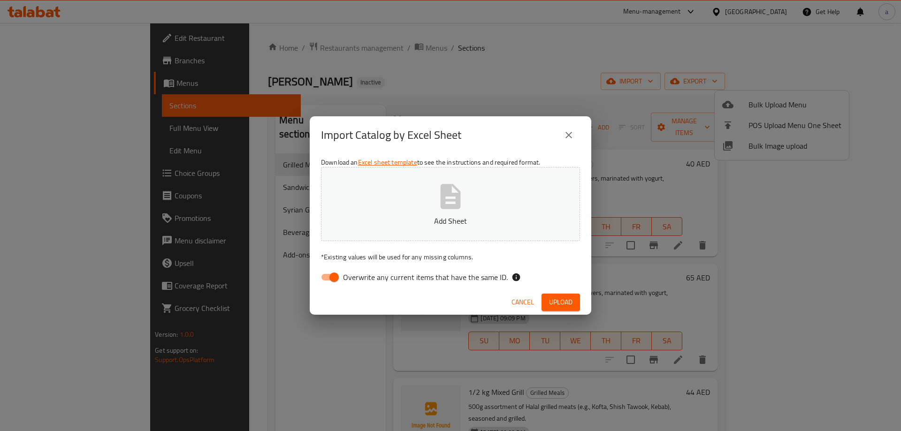 The image size is (901, 431). Describe the element at coordinates (391, 135) in the screenshot. I see `h2: Import Catalog by Excel Sheet` at that location.